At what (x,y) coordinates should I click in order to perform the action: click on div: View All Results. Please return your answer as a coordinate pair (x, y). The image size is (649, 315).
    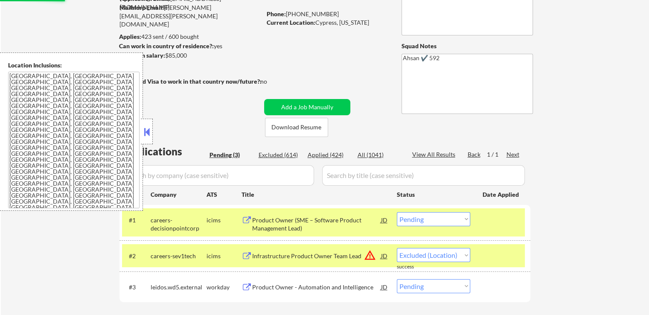
    Looking at the image, I should click on (435, 155).